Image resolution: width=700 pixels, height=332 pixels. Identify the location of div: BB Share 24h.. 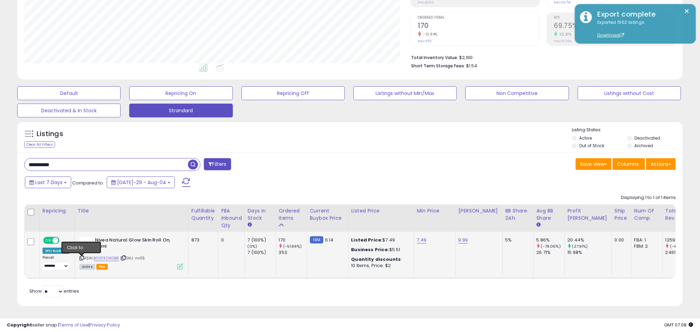
(518, 215).